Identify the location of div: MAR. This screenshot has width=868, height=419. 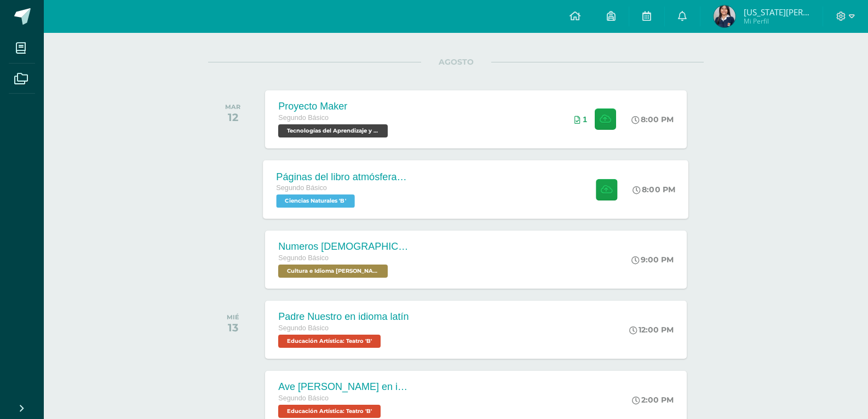
(233, 107).